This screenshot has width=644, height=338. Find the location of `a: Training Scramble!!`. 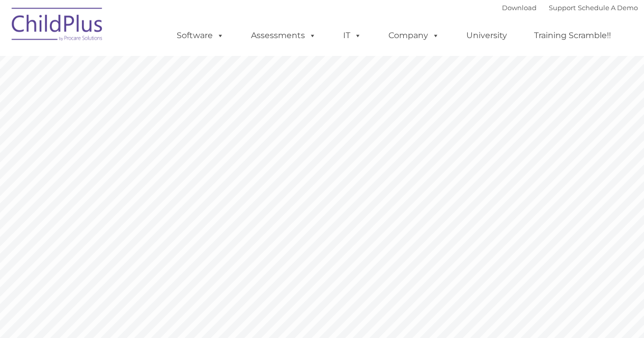

a: Training Scramble!! is located at coordinates (572, 36).